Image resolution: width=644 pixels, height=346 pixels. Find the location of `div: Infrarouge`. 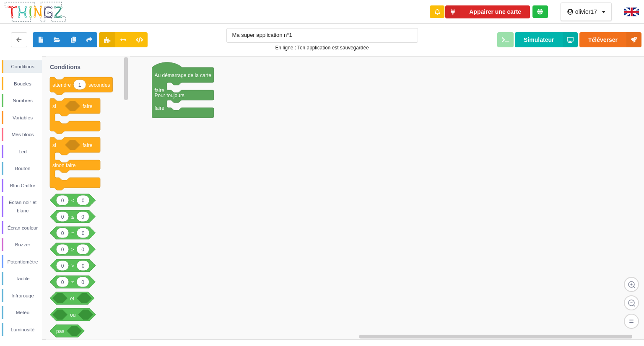

div: Infrarouge is located at coordinates (23, 296).